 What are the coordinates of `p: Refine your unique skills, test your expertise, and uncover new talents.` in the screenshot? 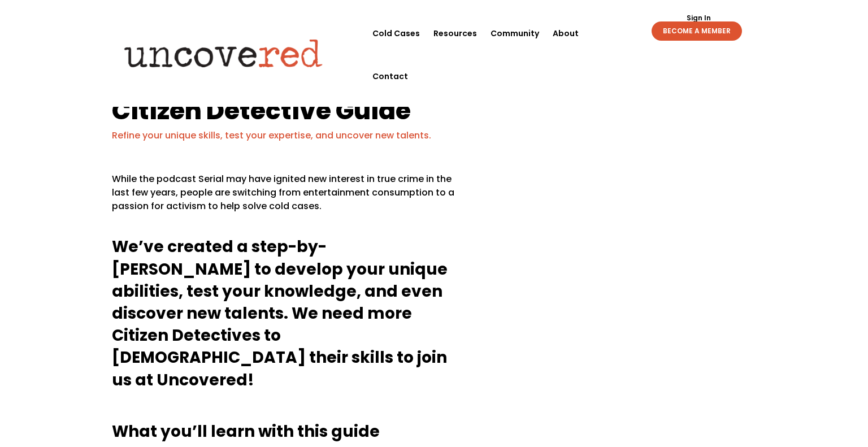 It's located at (434, 136).